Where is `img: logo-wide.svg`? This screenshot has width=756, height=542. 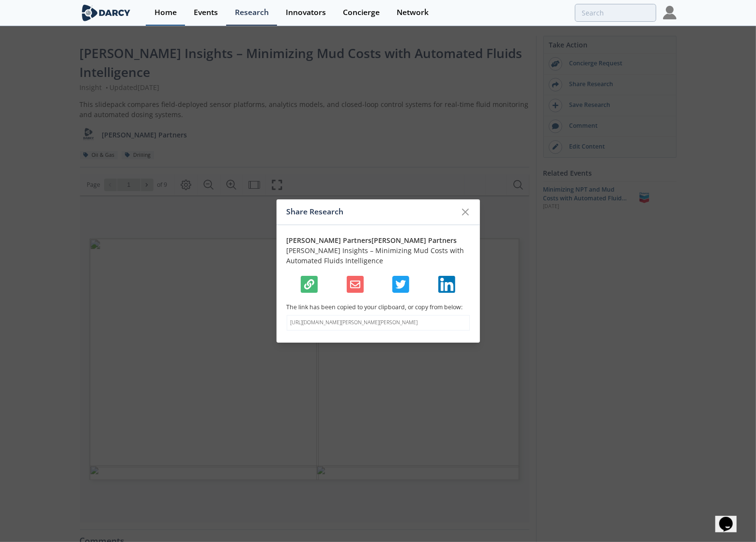 img: logo-wide.svg is located at coordinates (106, 12).